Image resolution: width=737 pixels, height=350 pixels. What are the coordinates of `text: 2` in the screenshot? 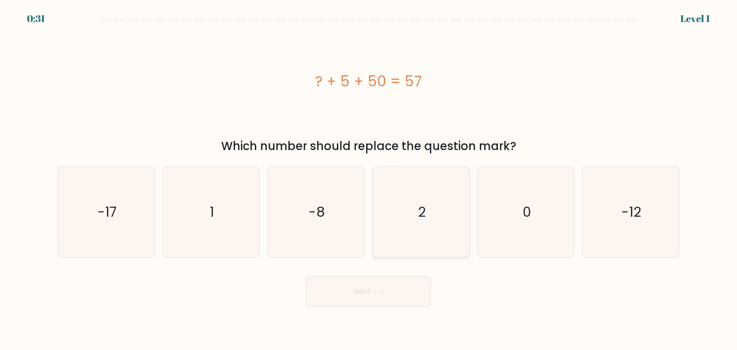 It's located at (422, 212).